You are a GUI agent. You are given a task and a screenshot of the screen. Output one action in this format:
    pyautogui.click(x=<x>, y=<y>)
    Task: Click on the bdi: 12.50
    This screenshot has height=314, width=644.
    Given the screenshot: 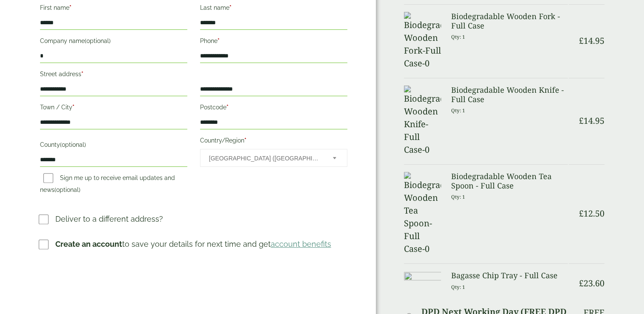 What is the action you would take?
    pyautogui.click(x=592, y=213)
    